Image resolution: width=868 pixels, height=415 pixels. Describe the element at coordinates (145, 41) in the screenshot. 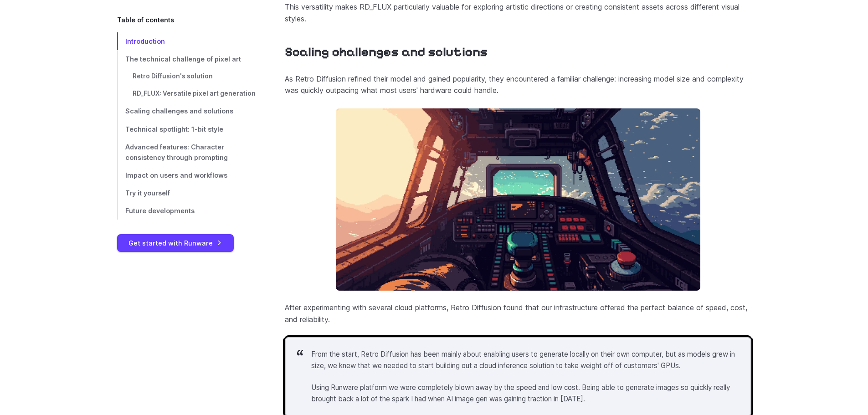

I see `span: Introduction` at that location.